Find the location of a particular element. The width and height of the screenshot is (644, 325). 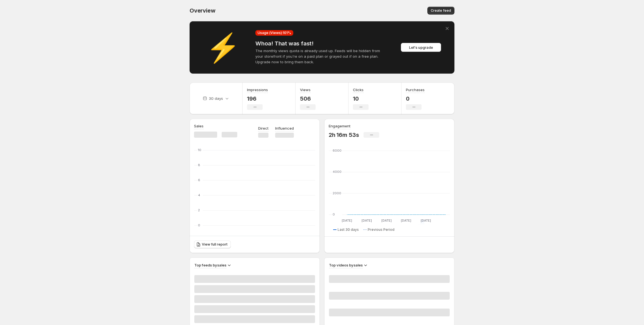

p: 0 is located at coordinates (415, 98).